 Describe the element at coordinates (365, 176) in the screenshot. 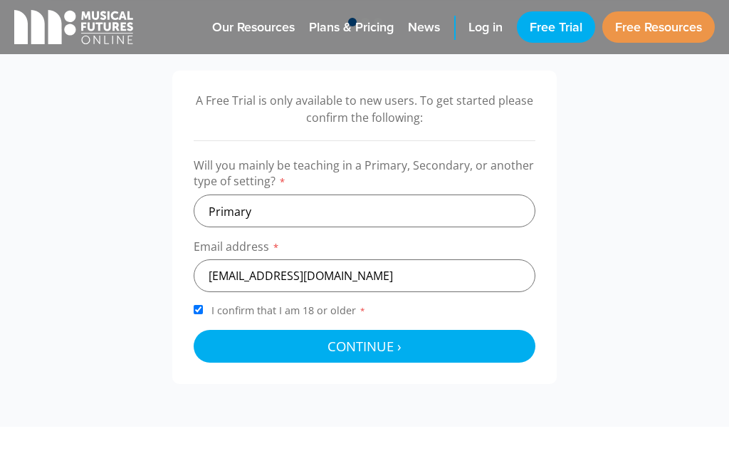

I see `label: Will you mainly be teaching in a Primary, Secondary, or another type of setting?` at that location.